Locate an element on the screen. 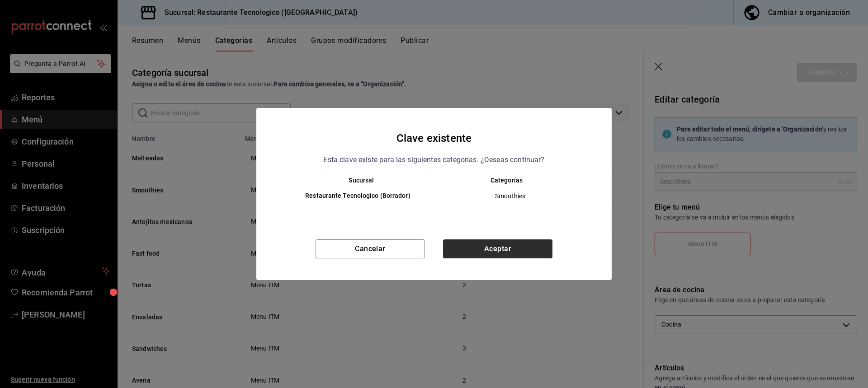 This screenshot has width=868, height=388. button: Cancelar is located at coordinates (371, 248).